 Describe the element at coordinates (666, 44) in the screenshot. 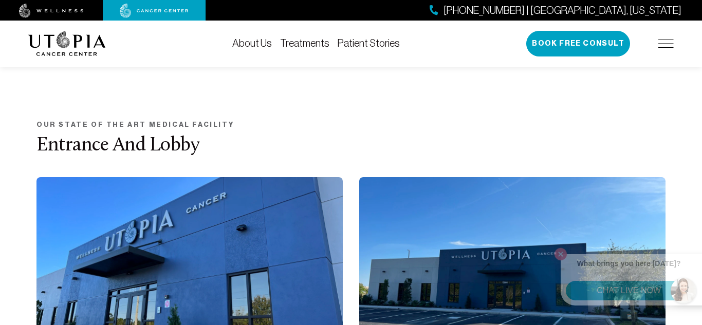

I see `img: icon-hamburger` at that location.